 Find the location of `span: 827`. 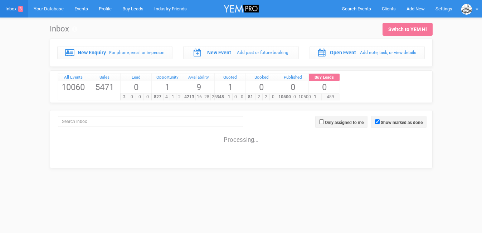

span: 827 is located at coordinates (157, 97).